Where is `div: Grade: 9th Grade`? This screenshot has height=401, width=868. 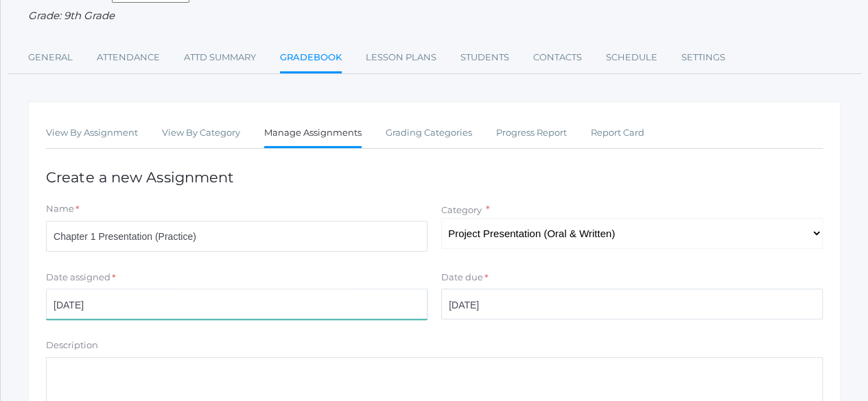 div: Grade: 9th Grade is located at coordinates (434, 16).